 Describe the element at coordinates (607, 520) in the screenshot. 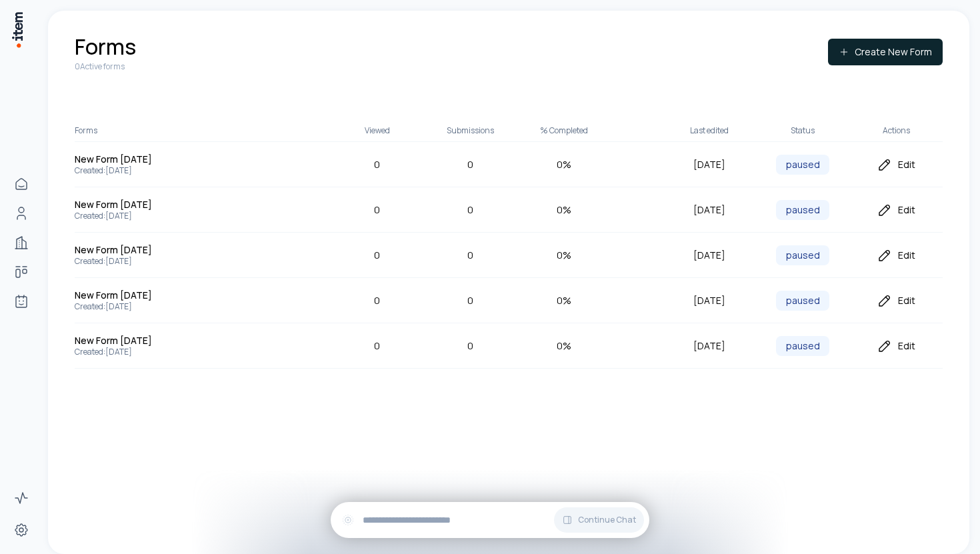

I see `span: Continue Chat` at that location.